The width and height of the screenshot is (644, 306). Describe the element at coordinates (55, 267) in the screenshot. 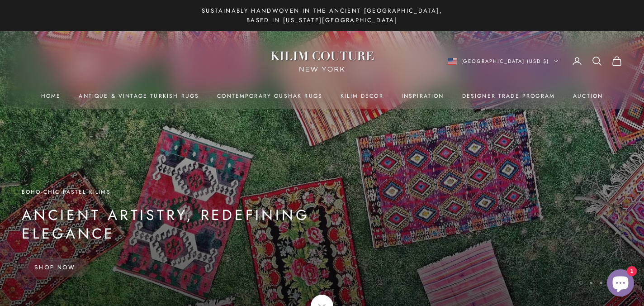

I see `a: Shop Now` at that location.